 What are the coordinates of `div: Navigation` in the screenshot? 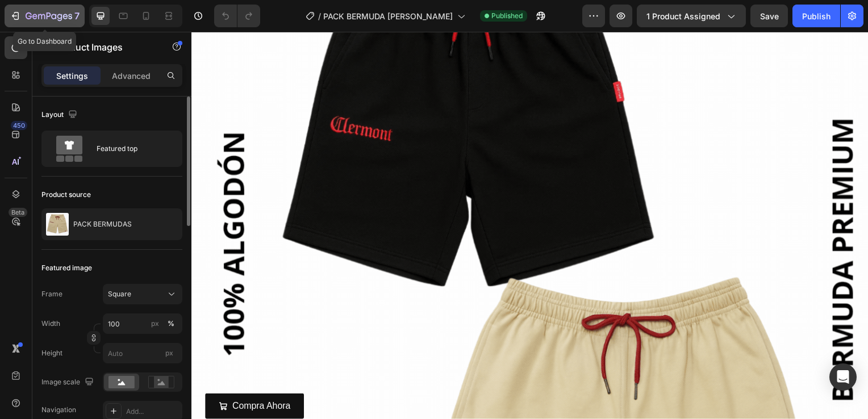 It's located at (59, 410).